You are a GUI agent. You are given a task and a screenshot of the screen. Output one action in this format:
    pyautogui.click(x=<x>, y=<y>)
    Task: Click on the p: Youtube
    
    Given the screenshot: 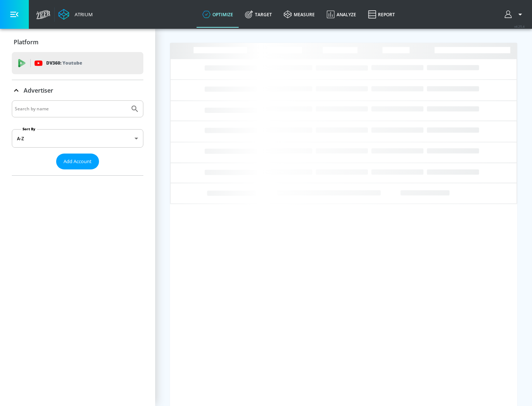 What is the action you would take?
    pyautogui.click(x=72, y=63)
    